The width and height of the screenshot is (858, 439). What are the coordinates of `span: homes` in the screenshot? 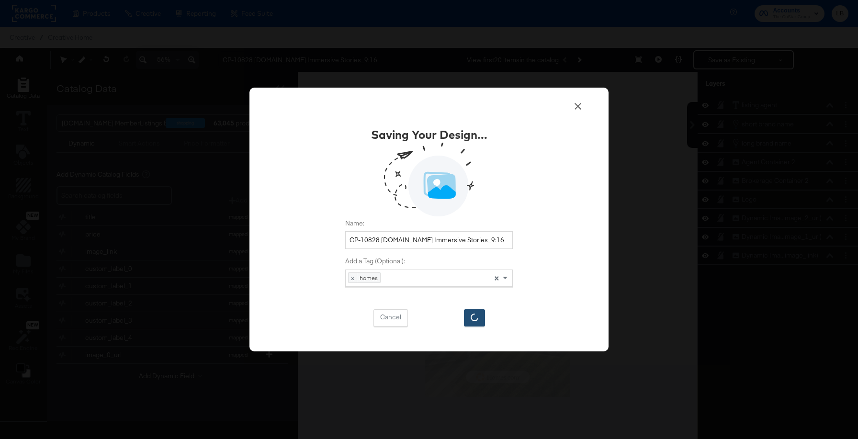 It's located at (369, 278).